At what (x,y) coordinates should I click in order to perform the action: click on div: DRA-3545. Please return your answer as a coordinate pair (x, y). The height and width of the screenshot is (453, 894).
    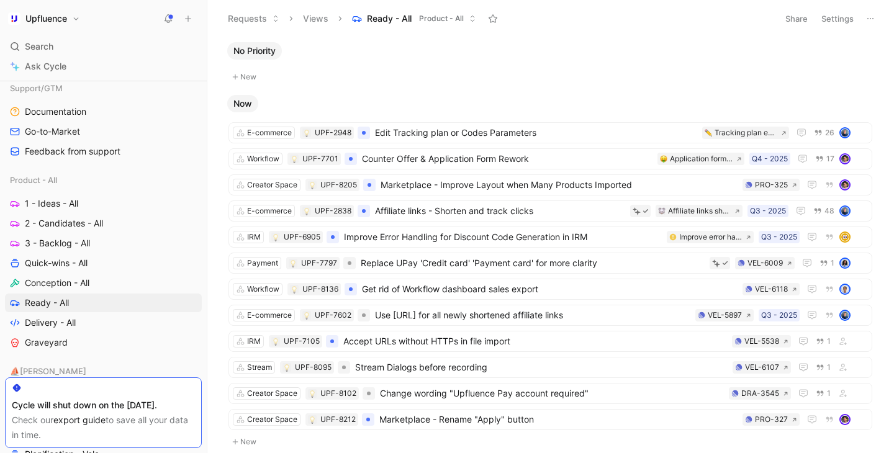
    Looking at the image, I should click on (759, 393).